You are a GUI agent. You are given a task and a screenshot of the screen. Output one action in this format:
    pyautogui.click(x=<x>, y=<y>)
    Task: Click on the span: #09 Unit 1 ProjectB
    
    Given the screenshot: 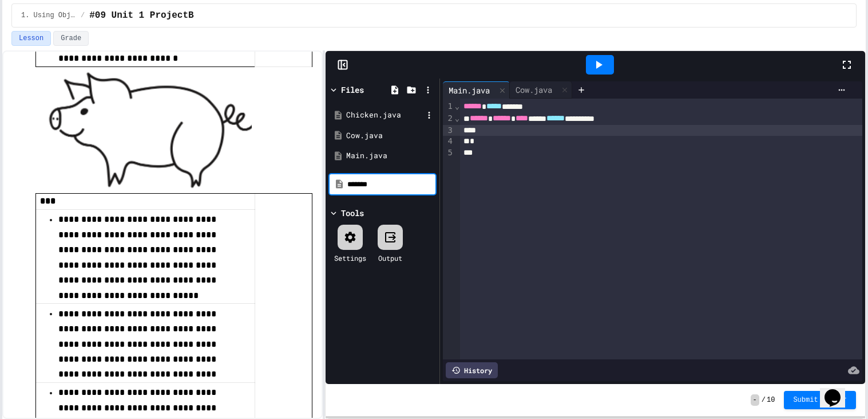 What is the action you would take?
    pyautogui.click(x=141, y=15)
    